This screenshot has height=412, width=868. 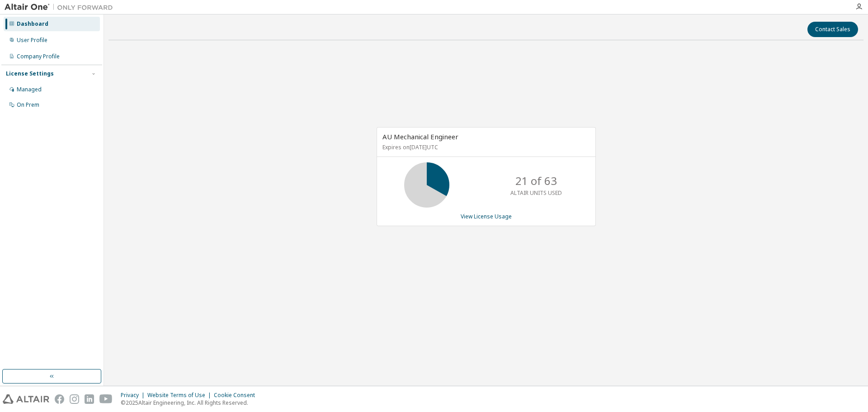 I want to click on img: instagram.svg, so click(x=74, y=398).